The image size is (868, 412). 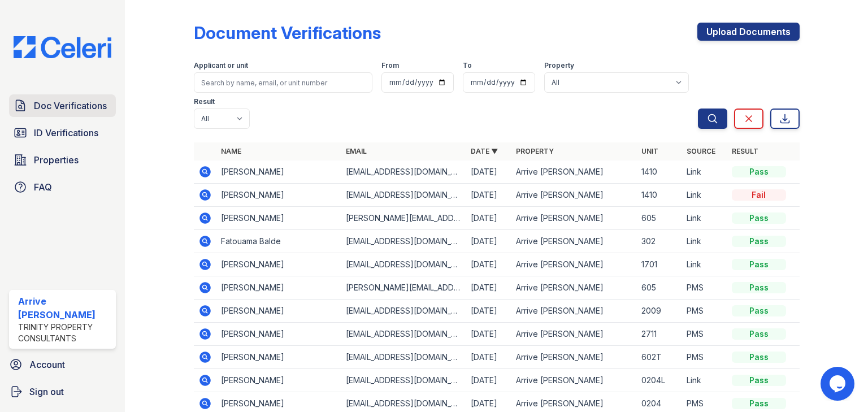 I want to click on button: Sign out, so click(x=62, y=392).